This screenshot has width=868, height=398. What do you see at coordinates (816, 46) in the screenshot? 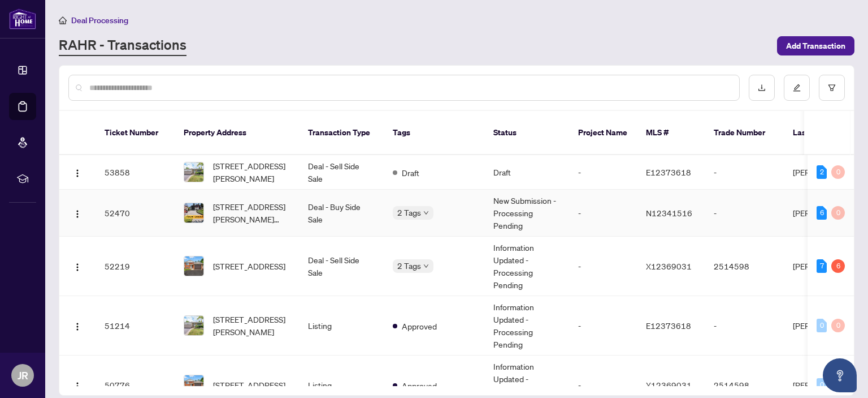
I see `span: Add Transaction` at bounding box center [816, 46].